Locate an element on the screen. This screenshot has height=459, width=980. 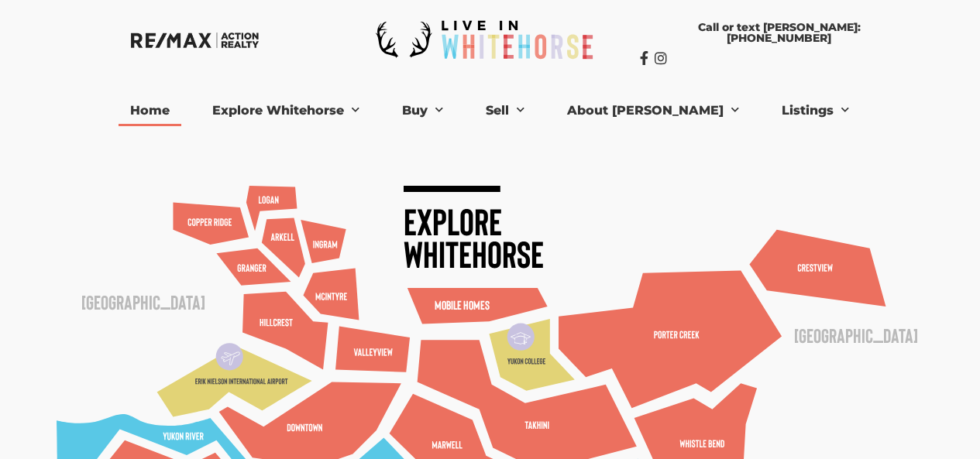
text: Mobile Homes is located at coordinates (462, 305).